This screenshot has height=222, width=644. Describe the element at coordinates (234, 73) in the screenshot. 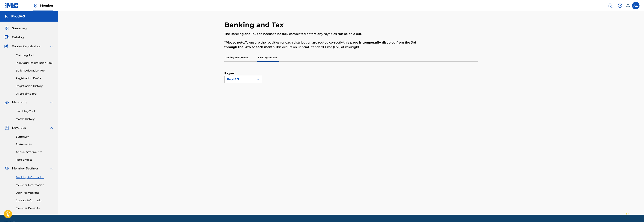

I see `label: Payee:` at that location.